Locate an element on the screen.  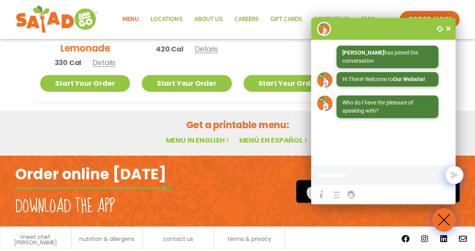
a: Menu in English is located at coordinates (198, 140).